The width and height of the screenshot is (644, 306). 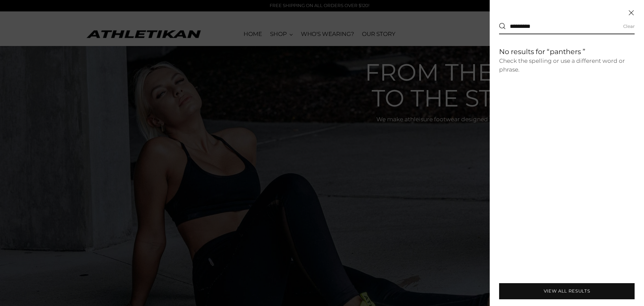 I want to click on input: What are you looking for?, so click(x=565, y=26).